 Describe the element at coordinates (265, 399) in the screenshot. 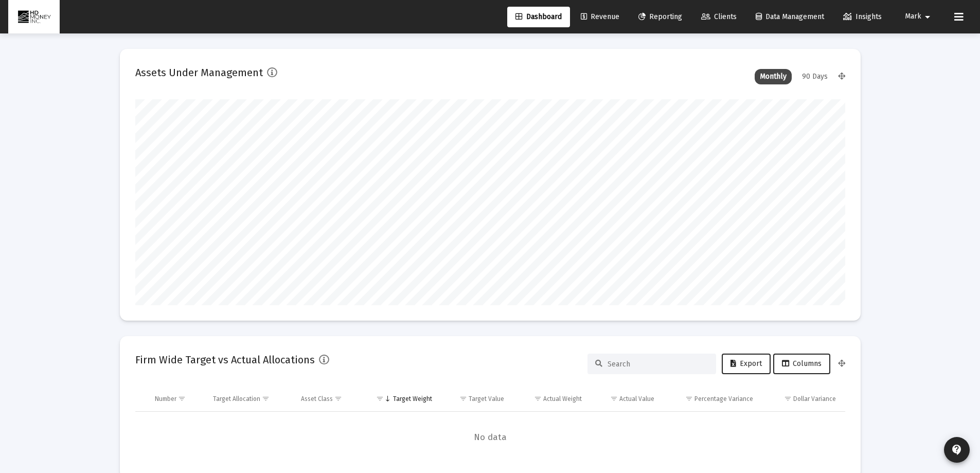

I see `span: Show filter options for column 'Target Allocation'` at that location.